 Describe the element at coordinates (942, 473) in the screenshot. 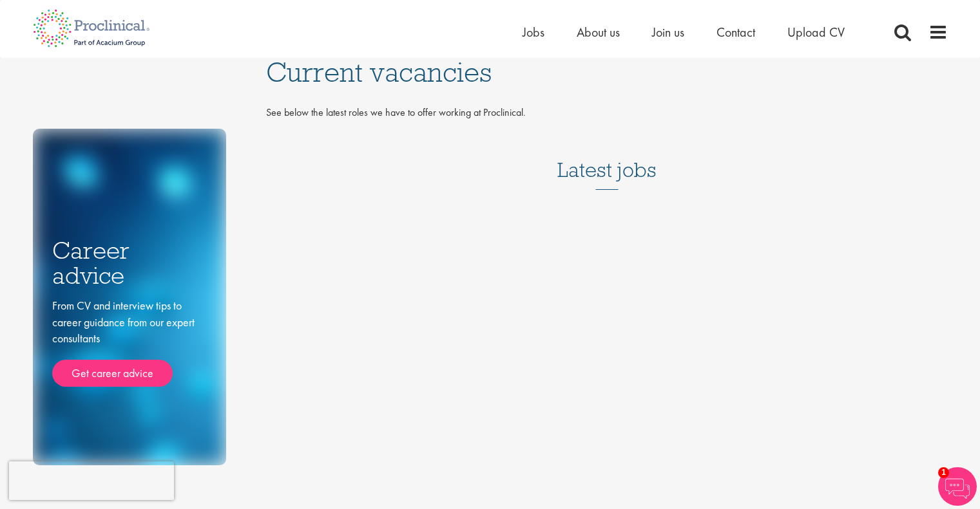

I see `span: 1` at that location.